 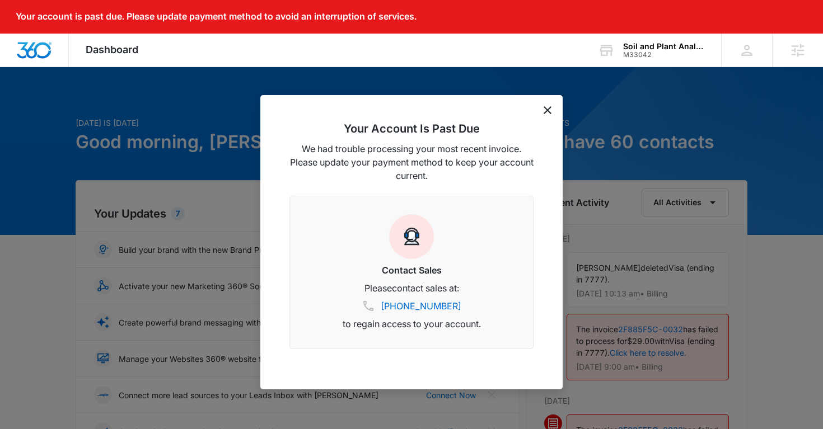 What do you see at coordinates (548, 110) in the screenshot?
I see `button: dismiss this dialog` at bounding box center [548, 110].